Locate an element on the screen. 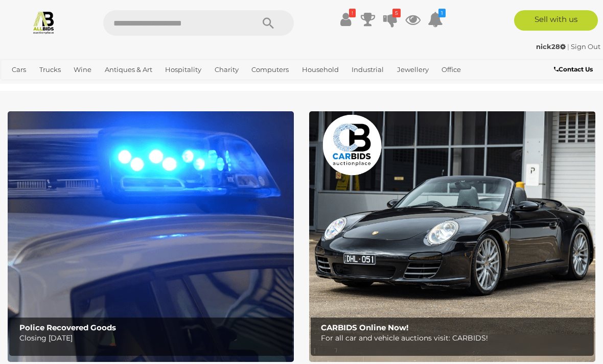 The image size is (603, 364). b: Police Recovered Goods is located at coordinates (67, 327).